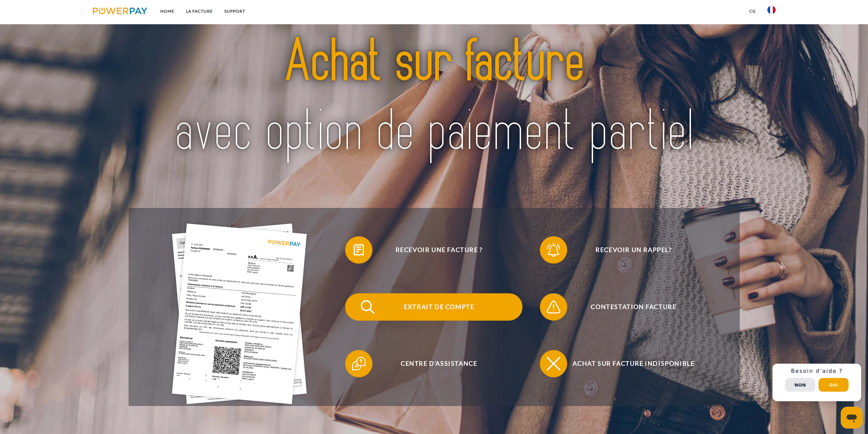 This screenshot has height=434, width=868. Describe the element at coordinates (239, 313) in the screenshot. I see `img: single_invoice_powerpay_fr.jpg` at that location.